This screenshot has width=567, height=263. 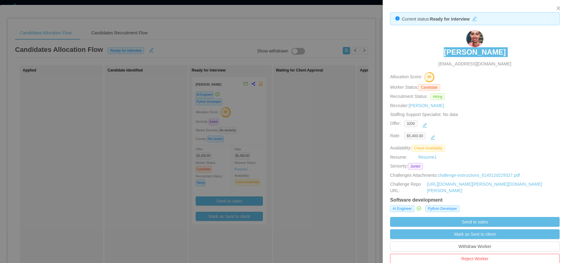 What do you see at coordinates (475, 234) in the screenshot?
I see `button: Mark as Sent to client` at bounding box center [475, 234].